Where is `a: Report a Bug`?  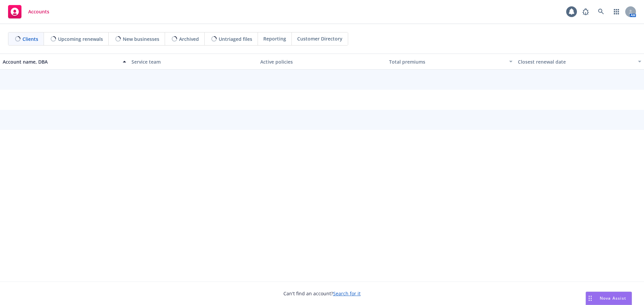 a: Report a Bug is located at coordinates (586, 12).